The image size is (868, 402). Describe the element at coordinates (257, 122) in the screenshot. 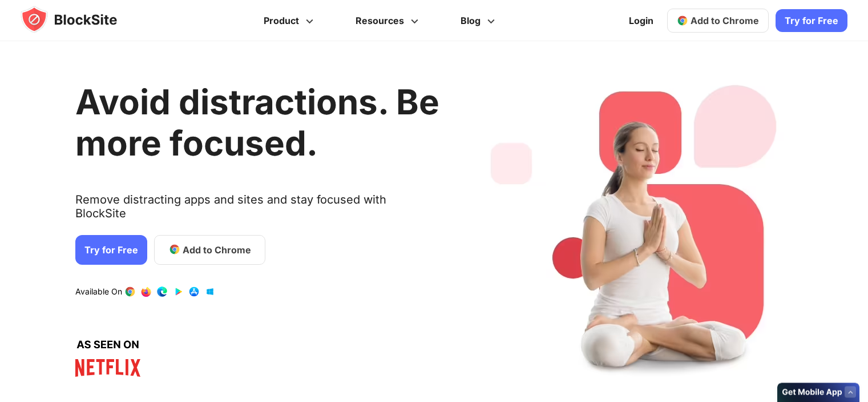

I see `h1: Avoid distractions. Be more focused.` at that location.